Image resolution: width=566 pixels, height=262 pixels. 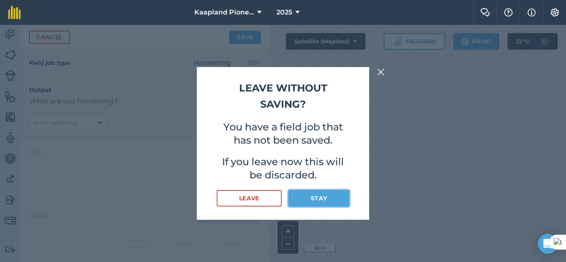 What do you see at coordinates (381, 72) in the screenshot?
I see `img: svg+xml;base64,PHN2ZyB4bWxucz0iaHR0cDovL3d3dy53My5vcmcvMjAwMC9zdmciIHdpZHRoPSIyMiIgaGVpZ2h0PSIzMC...` at bounding box center [381, 72].